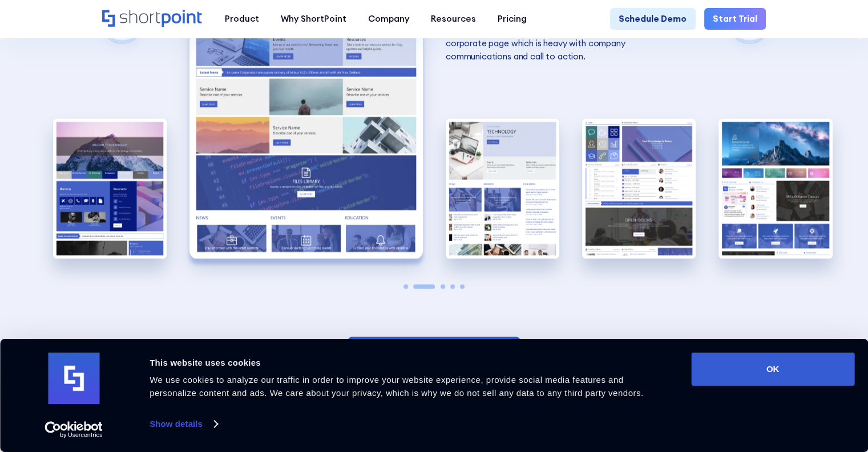 The width and height of the screenshot is (868, 452). Describe the element at coordinates (502, 188) in the screenshot. I see `div: 3 / 5` at that location.